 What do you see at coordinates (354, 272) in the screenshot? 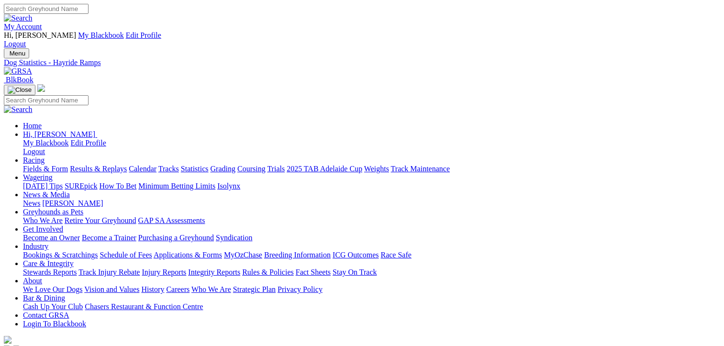
I see `a: Stay On Track` at bounding box center [354, 272].